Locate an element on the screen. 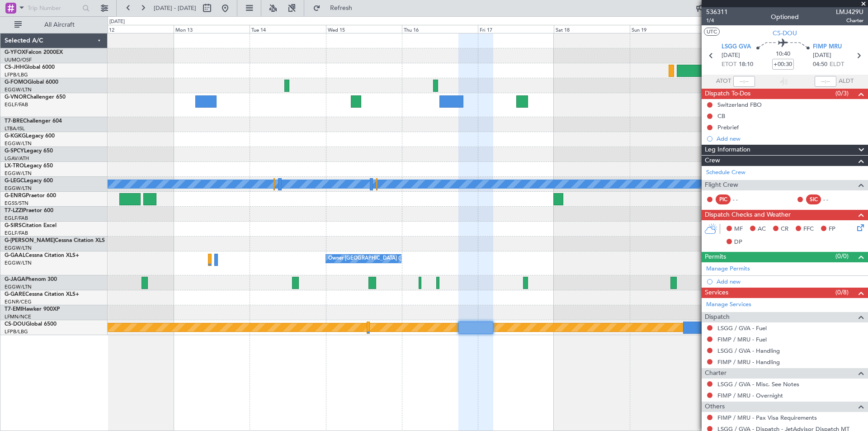  div: Wed 15 is located at coordinates (364, 29).